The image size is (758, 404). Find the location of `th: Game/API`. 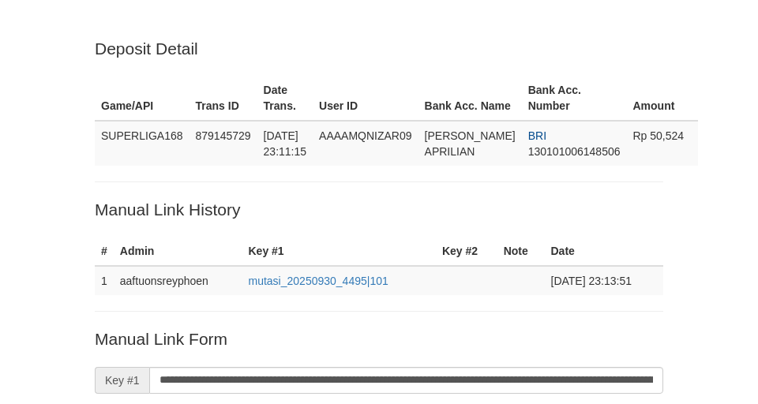

th: Game/API is located at coordinates (142, 98).